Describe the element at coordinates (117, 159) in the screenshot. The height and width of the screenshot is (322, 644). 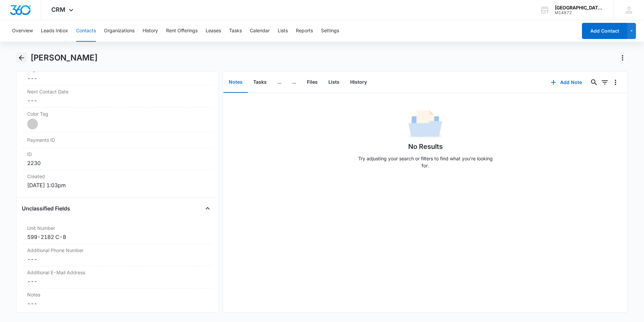
I see `div: ID2230` at that location.